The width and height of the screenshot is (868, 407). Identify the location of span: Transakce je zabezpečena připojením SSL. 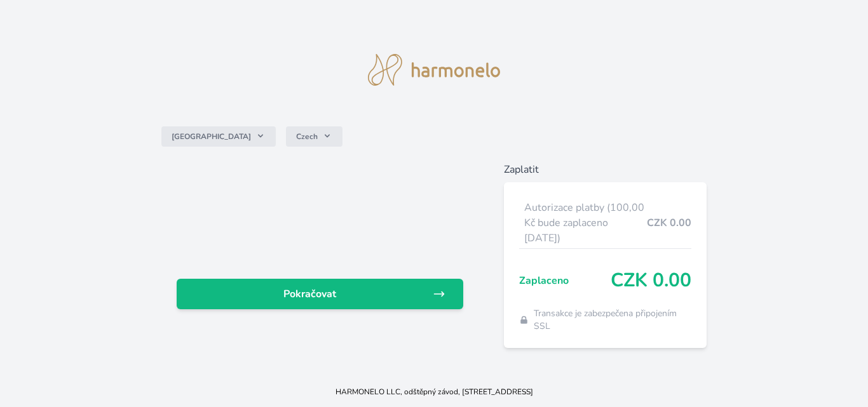
(611, 320).